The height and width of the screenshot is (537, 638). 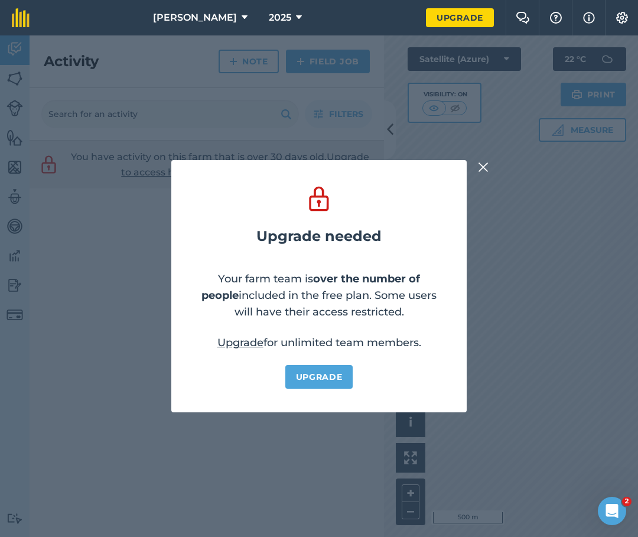 What do you see at coordinates (589, 18) in the screenshot?
I see `img: svg+xml;base64,PHN2ZyB4bWxucz0iaHR0cDovL3d3dy53My5vcmcvMjAwMC9zdmciIHdpZHRoPSIxNyIgaGVpZ2h0PSIxNy...` at bounding box center [589, 18].